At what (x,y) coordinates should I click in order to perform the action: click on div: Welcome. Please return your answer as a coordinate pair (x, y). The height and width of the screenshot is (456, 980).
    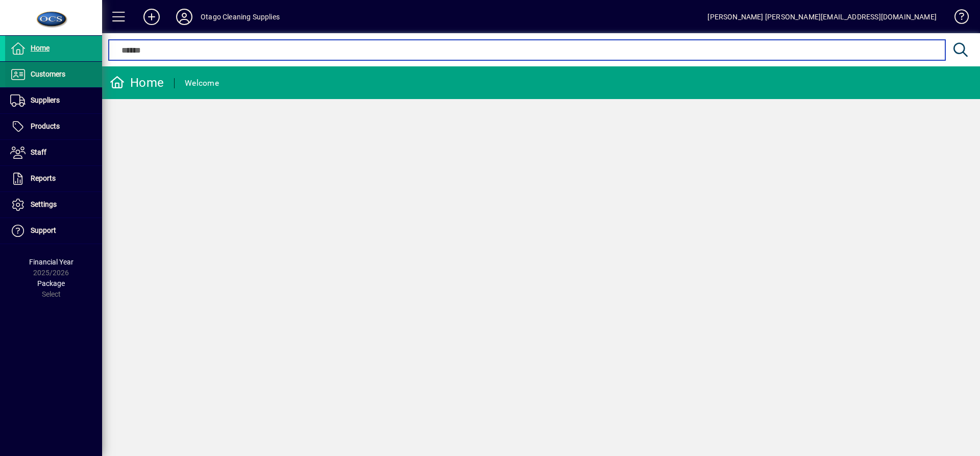
    Looking at the image, I should click on (201, 83).